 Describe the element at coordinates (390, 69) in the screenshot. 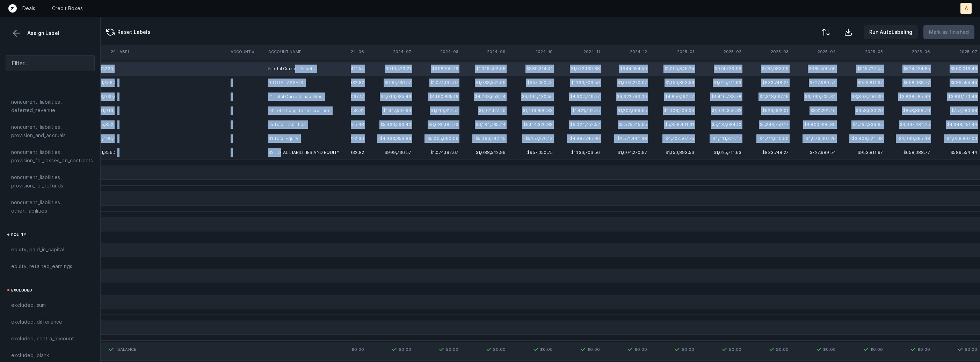

I see `td: $919,423.21` at that location.